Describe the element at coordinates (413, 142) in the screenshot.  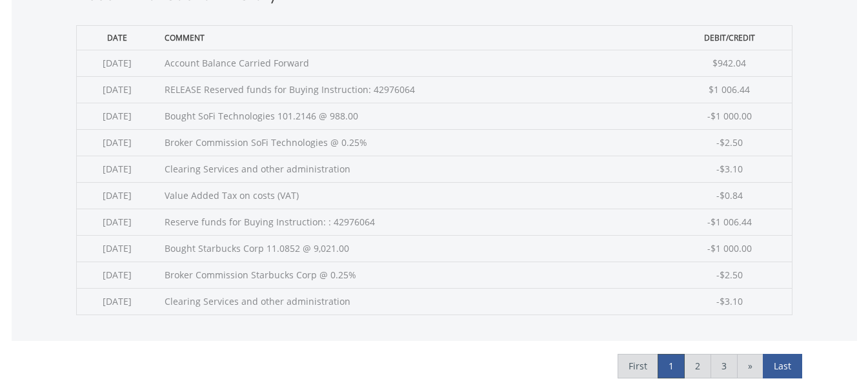
I see `td: Broker Commission SoFi Technologies @ 0.25%` at that location.